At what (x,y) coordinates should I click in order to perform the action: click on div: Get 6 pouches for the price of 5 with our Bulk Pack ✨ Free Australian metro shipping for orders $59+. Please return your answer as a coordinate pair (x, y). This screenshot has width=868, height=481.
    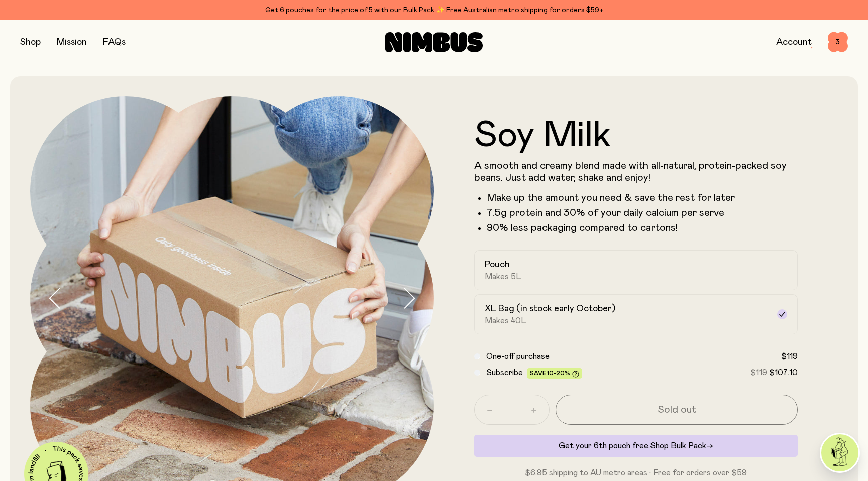
    Looking at the image, I should click on (434, 10).